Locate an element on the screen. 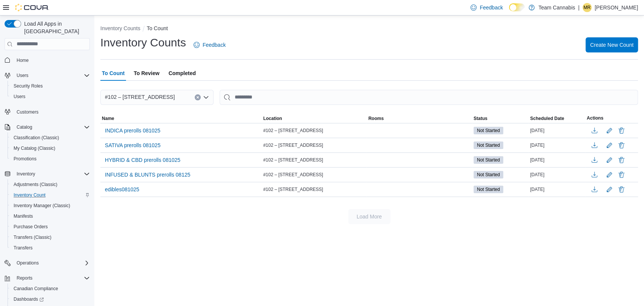 This screenshot has width=644, height=306. a: My Catalog (Classic) is located at coordinates (34, 148).